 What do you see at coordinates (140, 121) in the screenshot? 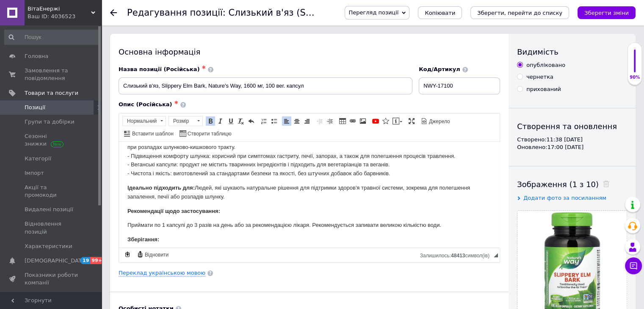
I see `span: Нормальний` at bounding box center [140, 121].